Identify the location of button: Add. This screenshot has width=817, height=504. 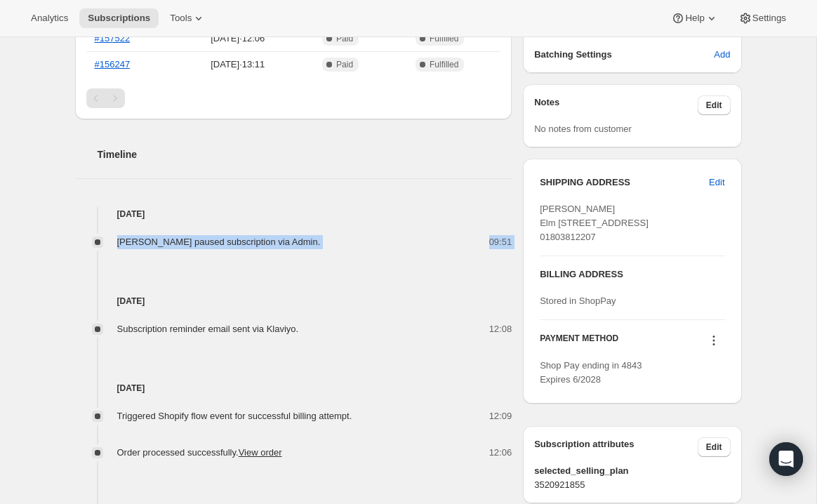
(721, 55).